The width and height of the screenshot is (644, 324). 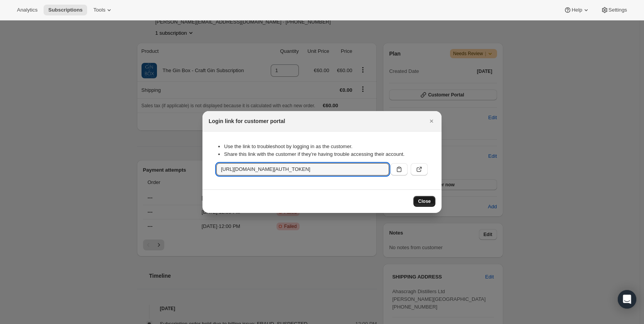 I want to click on span: Settings, so click(x=618, y=10).